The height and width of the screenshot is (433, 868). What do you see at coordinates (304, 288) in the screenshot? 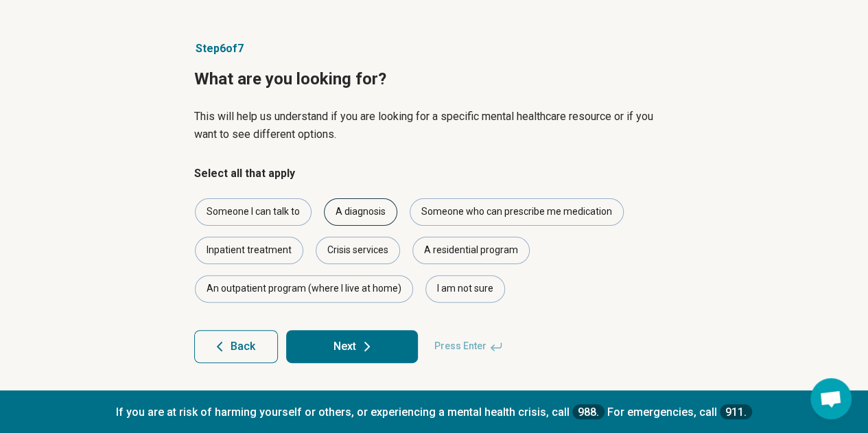
I see `div: An outpatient program (where I live at home)` at bounding box center [304, 288].